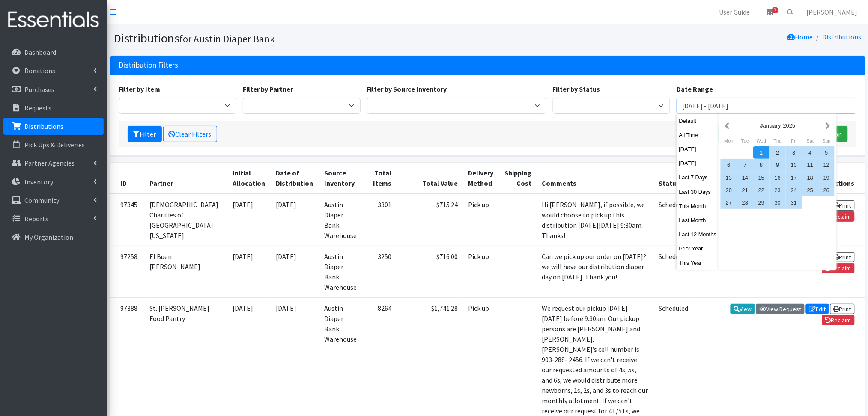  What do you see at coordinates (794, 152) in the screenshot?
I see `div: 3` at bounding box center [794, 152].